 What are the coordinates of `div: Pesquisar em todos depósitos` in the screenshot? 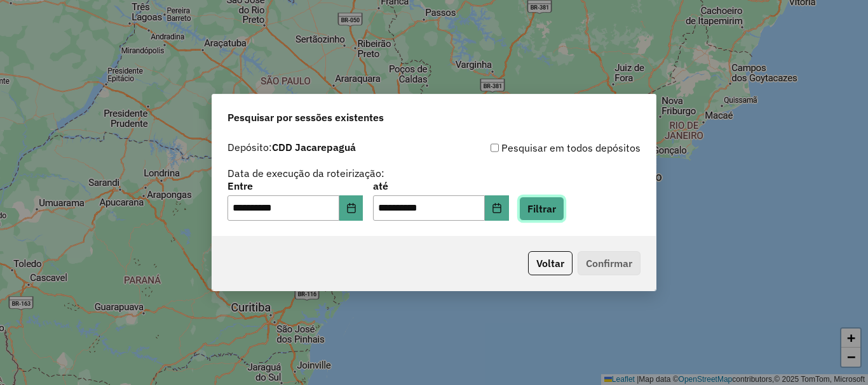 It's located at (537, 148).